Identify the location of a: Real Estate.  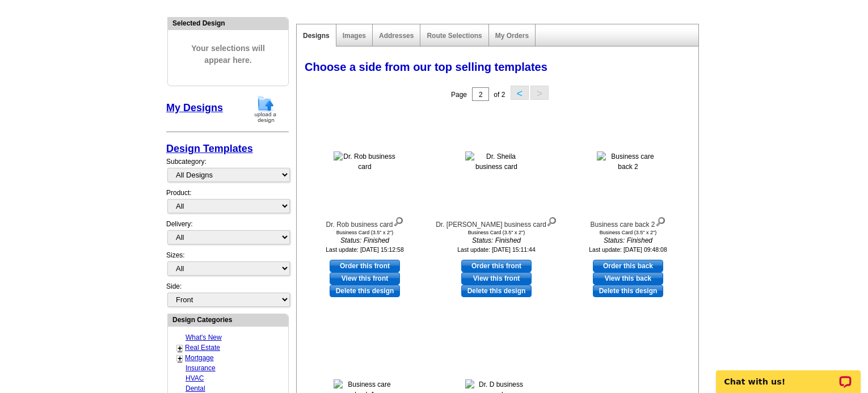
(203, 348).